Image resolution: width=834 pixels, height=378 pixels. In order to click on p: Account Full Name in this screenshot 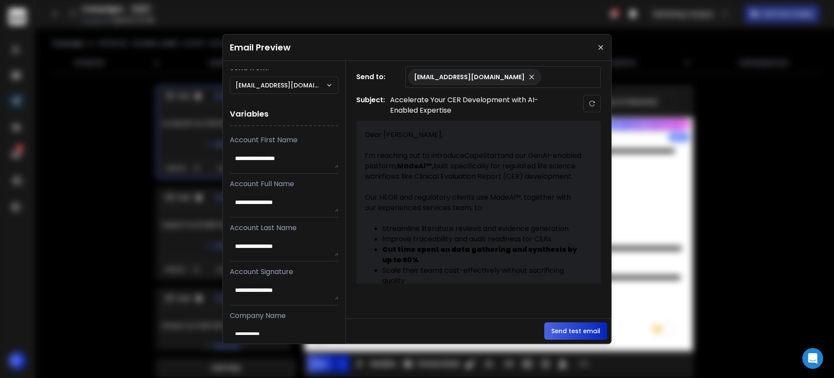, I will do `click(284, 184)`.